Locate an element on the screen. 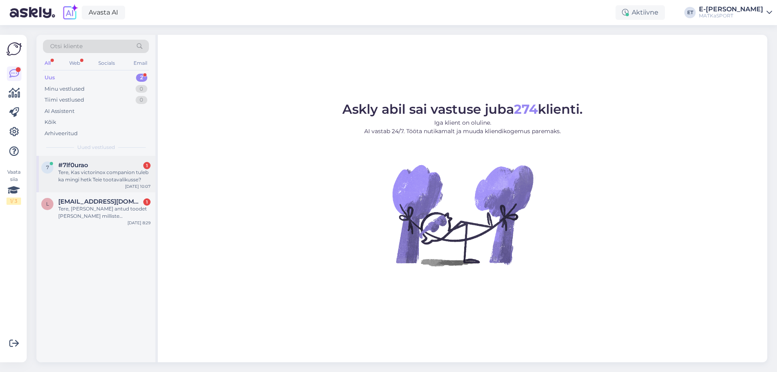  div: MATKaSPORT is located at coordinates (731, 16).